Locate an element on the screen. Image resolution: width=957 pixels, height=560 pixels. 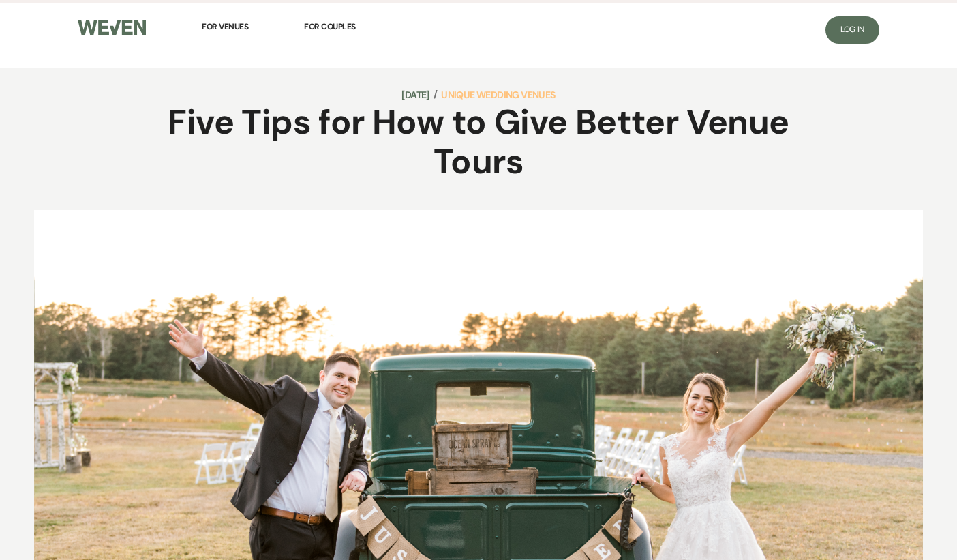
h1: Five Tips for How to Give Better Venue Tours is located at coordinates (478, 142).